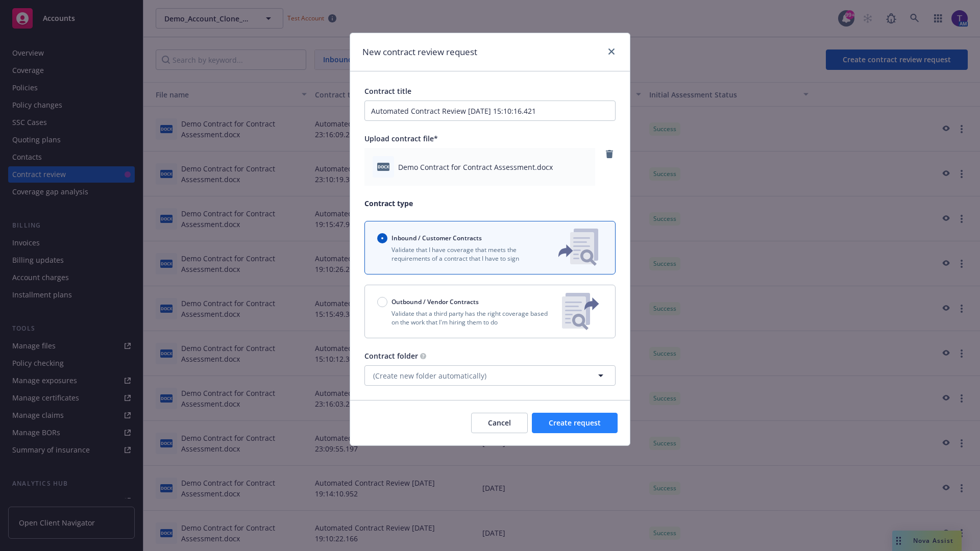 Image resolution: width=980 pixels, height=551 pixels. Describe the element at coordinates (419, 52) in the screenshot. I see `h1: New contract review request` at that location.